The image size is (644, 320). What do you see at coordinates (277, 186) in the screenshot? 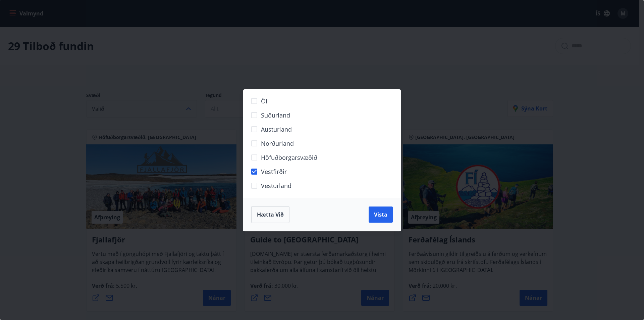
I see `span: Vesturland` at bounding box center [277, 186].